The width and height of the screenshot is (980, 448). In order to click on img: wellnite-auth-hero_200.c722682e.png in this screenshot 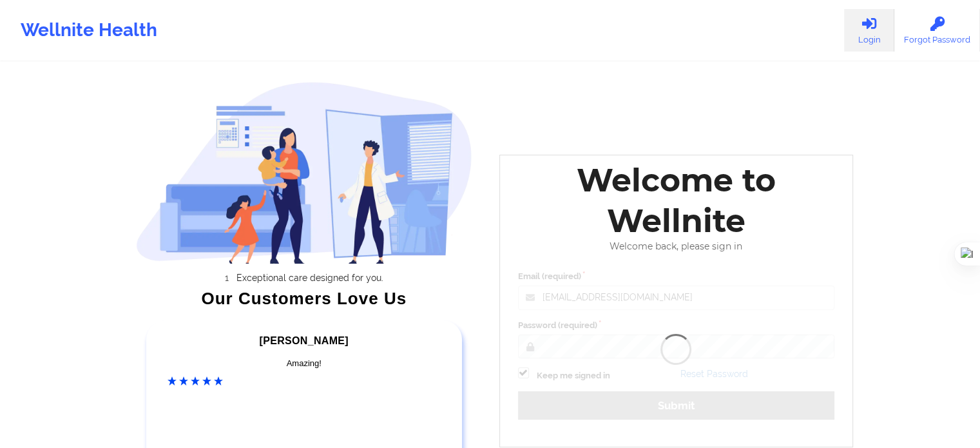, I will do `click(304, 172)`.